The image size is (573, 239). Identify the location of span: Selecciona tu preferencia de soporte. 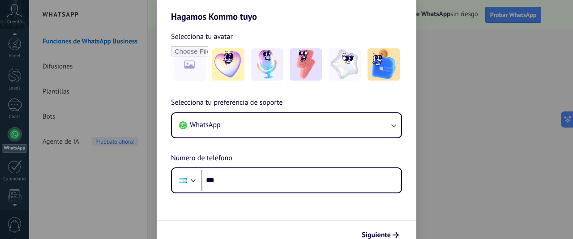
(227, 103).